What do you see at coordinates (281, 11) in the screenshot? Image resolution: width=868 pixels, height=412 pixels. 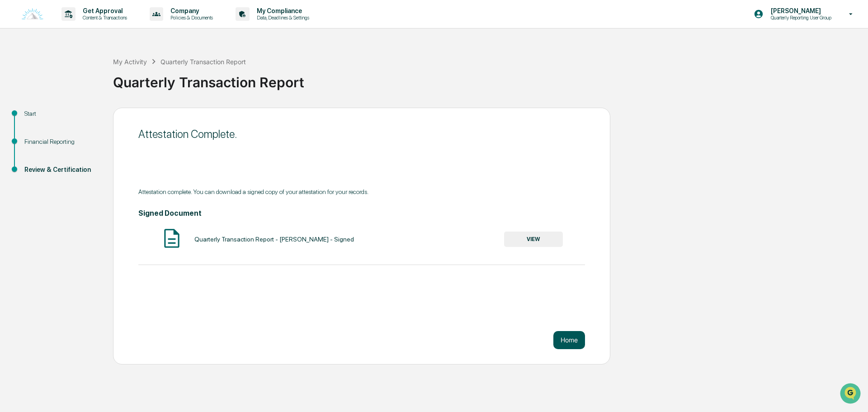 I see `p: My Compliance` at bounding box center [281, 11].